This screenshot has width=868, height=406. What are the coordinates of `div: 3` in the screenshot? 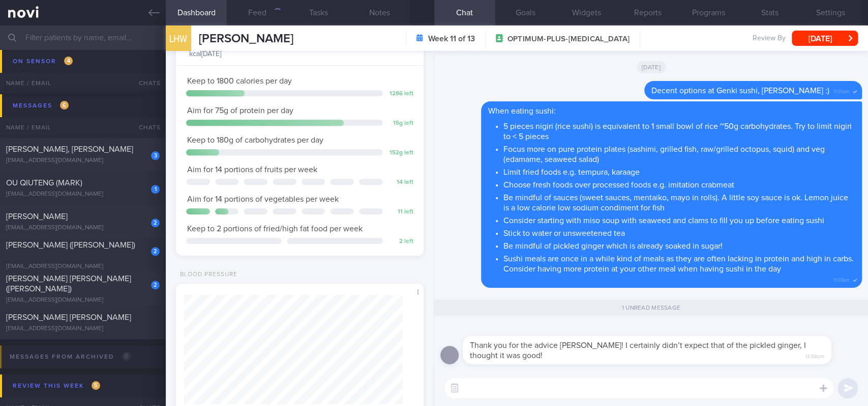 It's located at (155, 155).